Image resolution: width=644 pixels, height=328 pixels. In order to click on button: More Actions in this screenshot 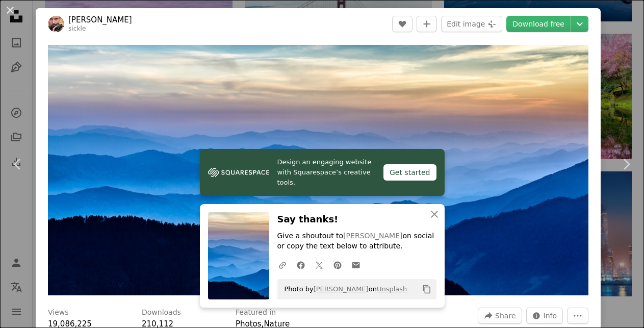, I will do `click(578, 316)`.